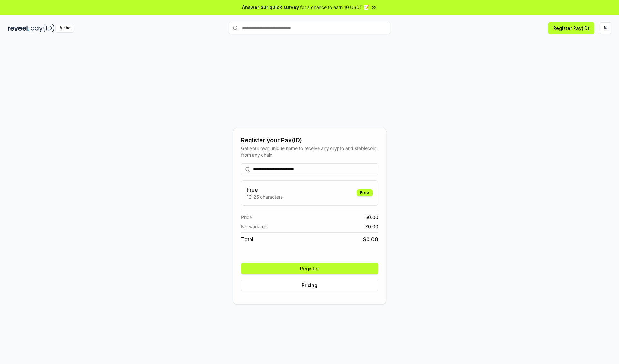  Describe the element at coordinates (310, 285) in the screenshot. I see `button: Pricing` at that location.